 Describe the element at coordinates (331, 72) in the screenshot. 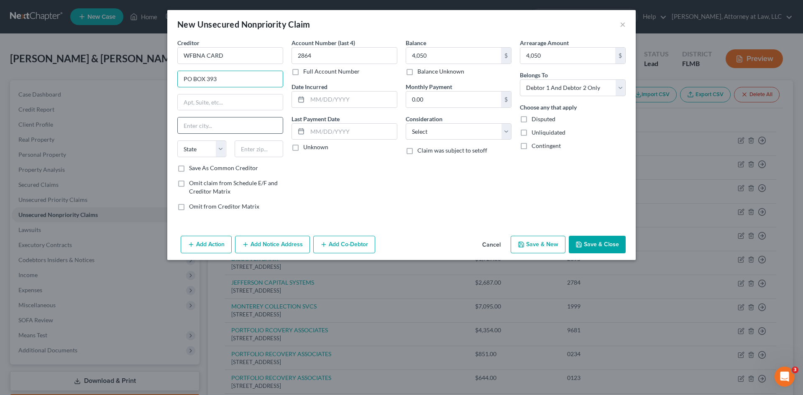

I see `label: Full Account Number` at that location.